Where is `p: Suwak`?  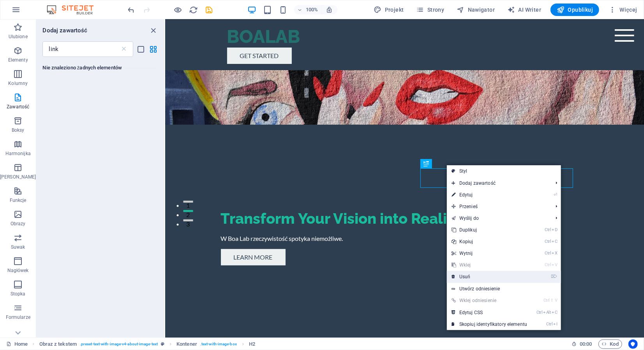 p: Suwak is located at coordinates (18, 247).